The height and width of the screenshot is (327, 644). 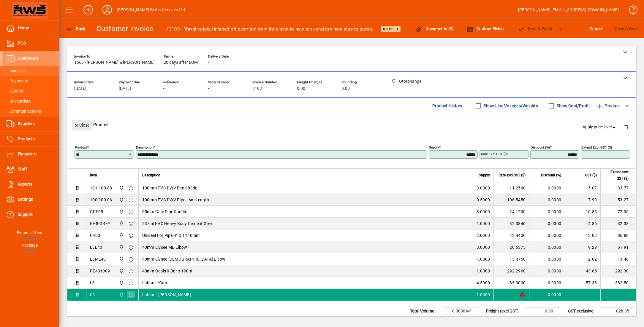 What do you see at coordinates (107, 10) in the screenshot?
I see `button: Profile` at bounding box center [107, 10].